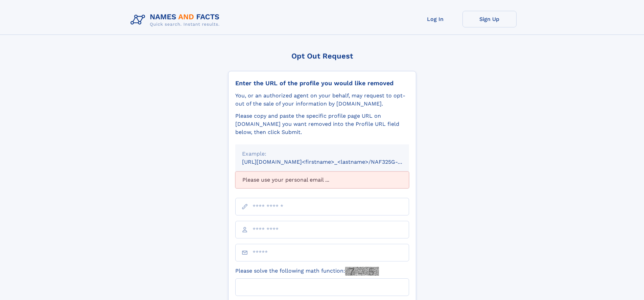 The height and width of the screenshot is (300, 644). I want to click on div: Opt Out Request, so click(322, 56).